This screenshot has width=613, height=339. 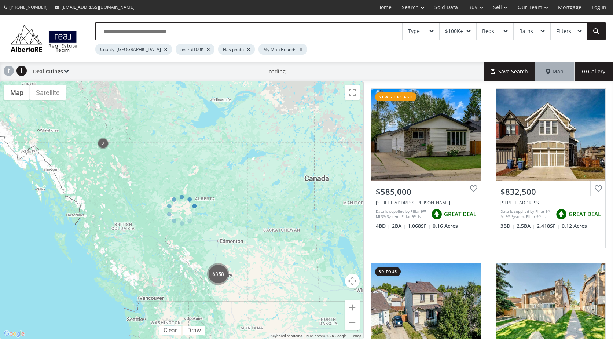 I want to click on div: Type, so click(x=414, y=31).